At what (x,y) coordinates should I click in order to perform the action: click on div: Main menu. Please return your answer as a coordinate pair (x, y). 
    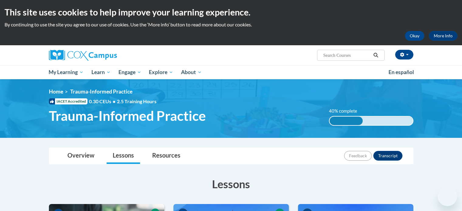
    Looking at the image, I should click on (231, 72).